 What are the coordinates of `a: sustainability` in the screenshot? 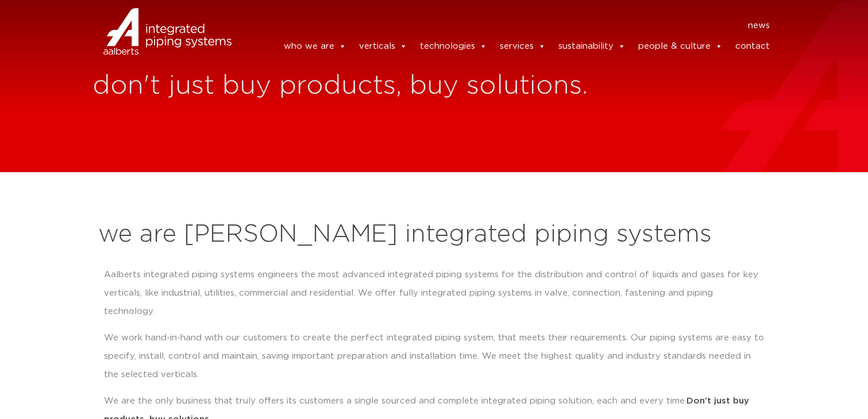 It's located at (592, 47).